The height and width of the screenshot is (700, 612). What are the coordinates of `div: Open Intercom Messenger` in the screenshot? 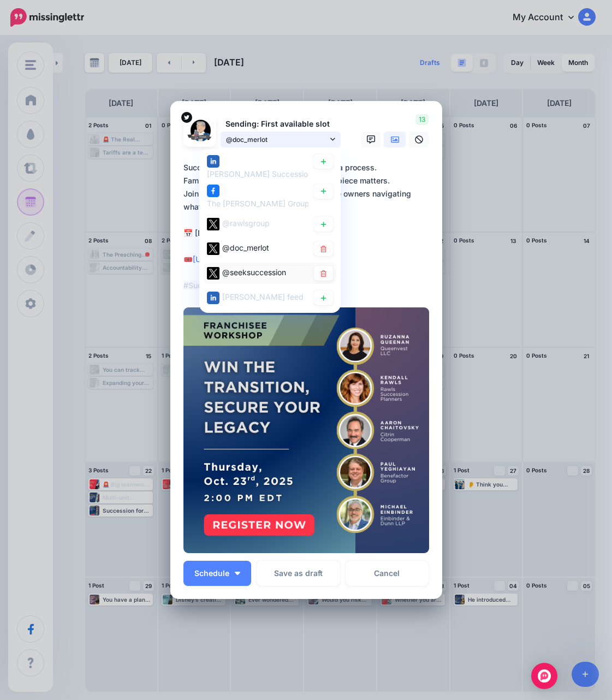 It's located at (544, 676).